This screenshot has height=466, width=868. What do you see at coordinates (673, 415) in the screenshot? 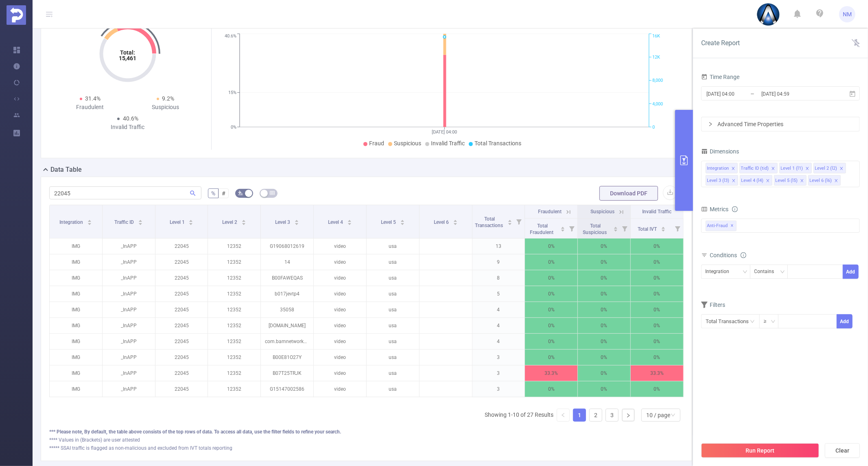
I see `i: icon: down` at bounding box center [673, 415].